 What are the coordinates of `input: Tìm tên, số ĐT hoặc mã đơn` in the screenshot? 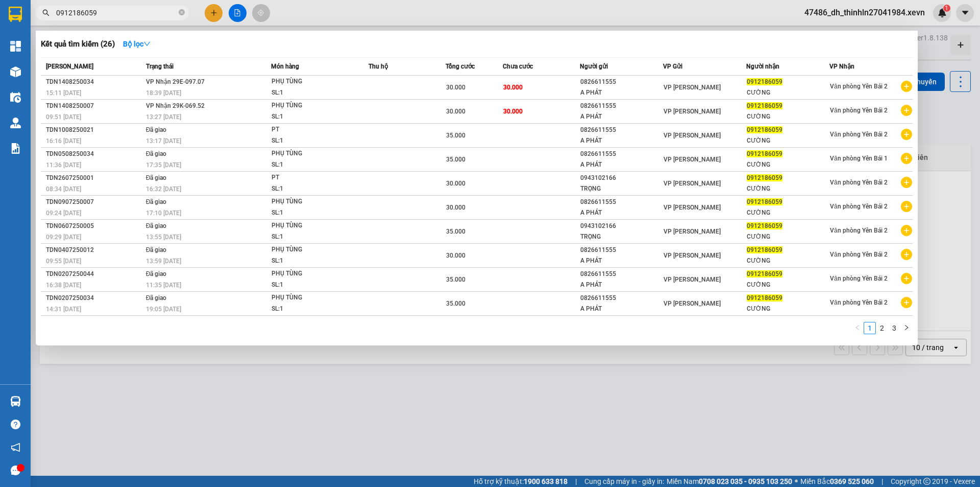 It's located at (116, 13).